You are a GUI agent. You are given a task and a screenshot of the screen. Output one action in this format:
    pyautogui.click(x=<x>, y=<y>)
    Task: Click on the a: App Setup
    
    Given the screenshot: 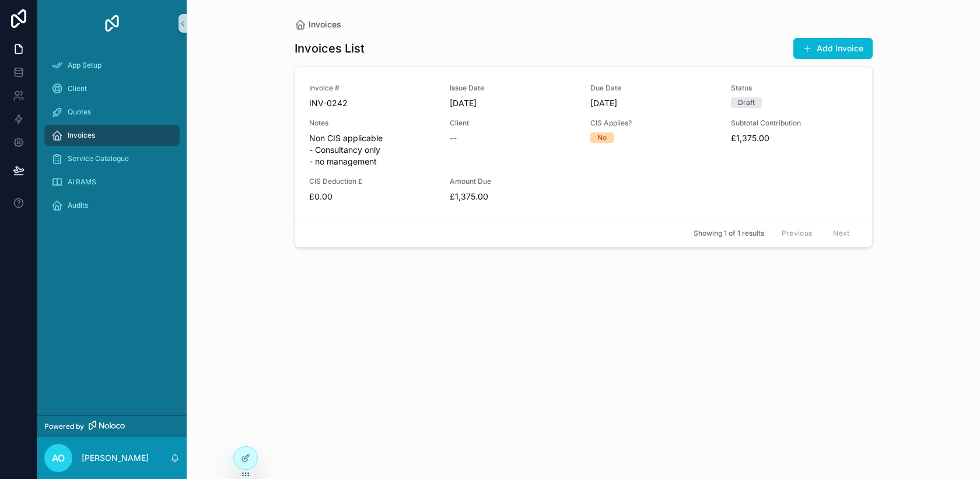 What is the action you would take?
    pyautogui.click(x=112, y=65)
    